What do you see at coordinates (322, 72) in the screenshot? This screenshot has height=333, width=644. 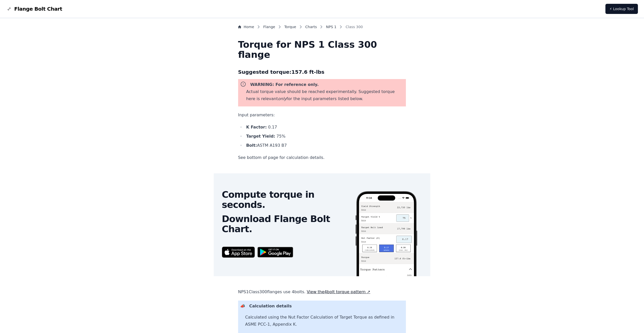 I see `h3: Suggested torque: 157.6 ft-lbs` at bounding box center [322, 72].